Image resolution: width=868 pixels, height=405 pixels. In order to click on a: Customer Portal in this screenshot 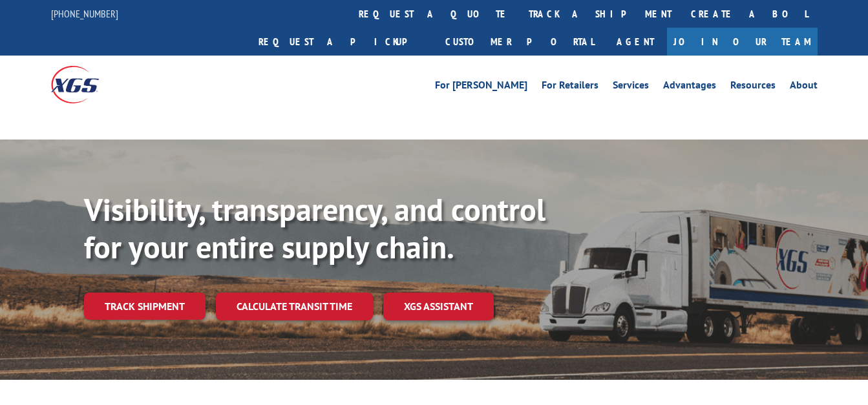, I will do `click(520, 41)`.